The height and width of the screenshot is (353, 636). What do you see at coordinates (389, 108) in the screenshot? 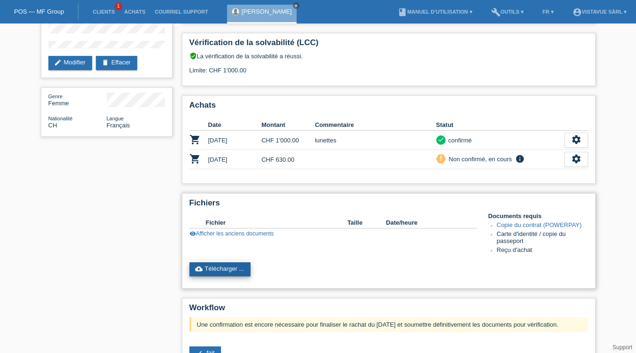
I see `h2: Achats` at bounding box center [389, 108].